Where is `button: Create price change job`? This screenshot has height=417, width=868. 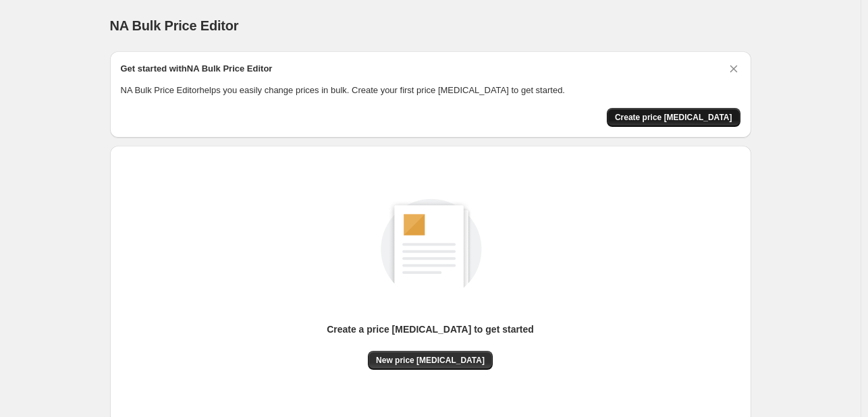 button: Create price change job is located at coordinates (673, 117).